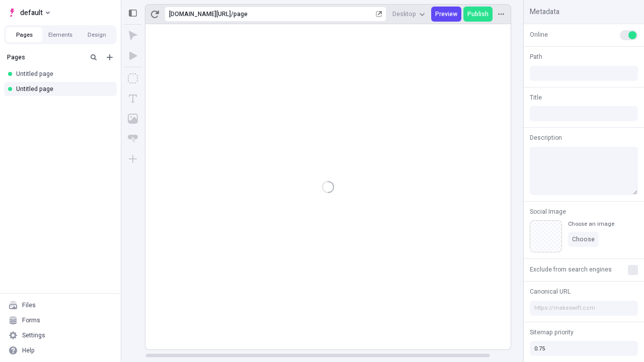 Image resolution: width=644 pixels, height=362 pixels. Describe the element at coordinates (133, 119) in the screenshot. I see `button: Image` at that location.